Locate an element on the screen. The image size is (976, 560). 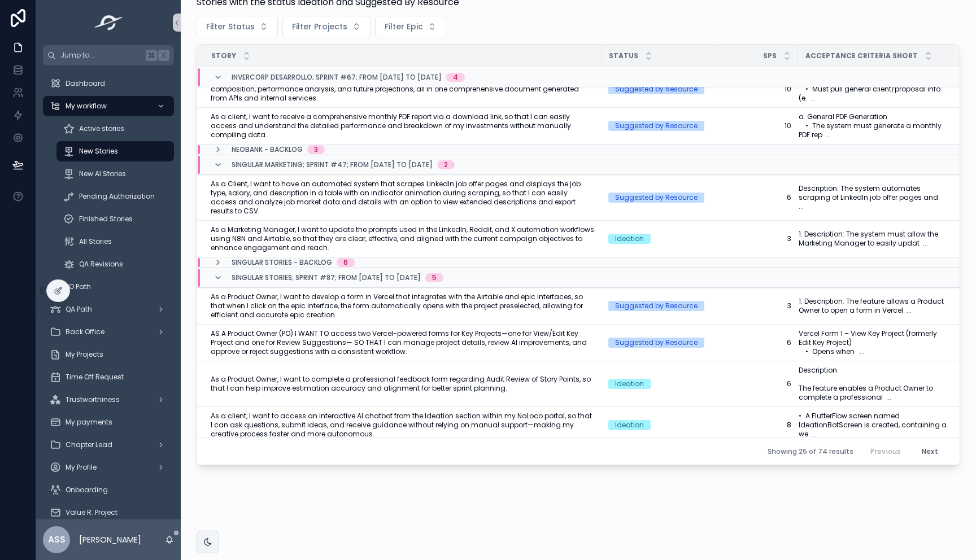
button: Next is located at coordinates (930, 451).